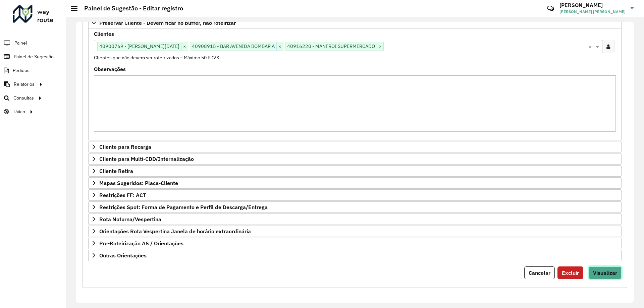  I want to click on span: Cancelar, so click(539, 273).